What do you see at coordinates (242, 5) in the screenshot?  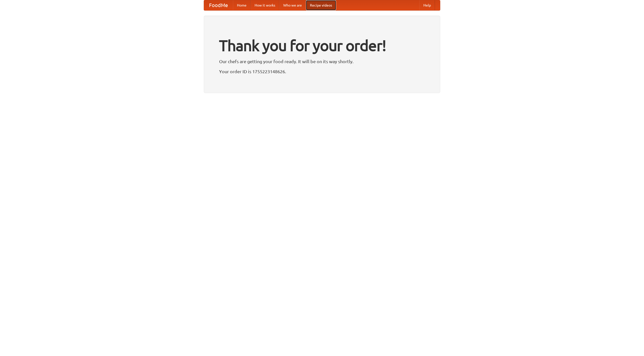 I see `a: Home` at bounding box center [242, 5].